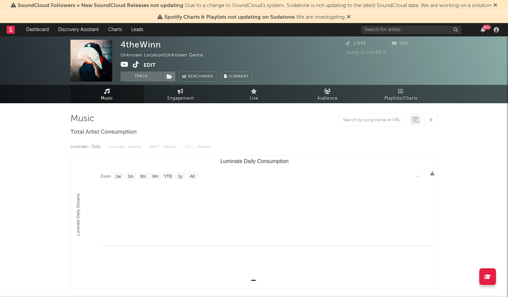 The width and height of the screenshot is (508, 297). I want to click on text: 3m, so click(143, 176).